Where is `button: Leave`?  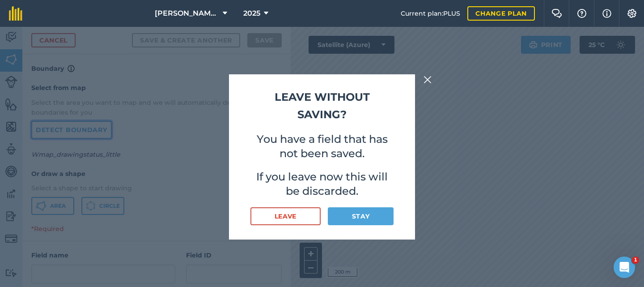
button: Leave is located at coordinates (285, 216).